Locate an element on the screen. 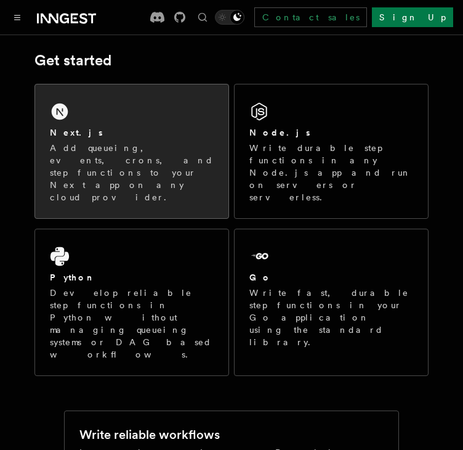 This screenshot has height=450, width=463. a: Sign Up is located at coordinates (413, 17).